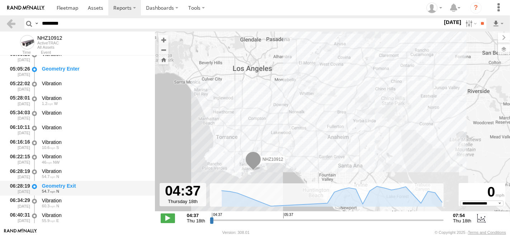 The image size is (510, 236). What do you see at coordinates (50, 38) in the screenshot?
I see `div: NHZ10912 - View Asset History` at bounding box center [50, 38].